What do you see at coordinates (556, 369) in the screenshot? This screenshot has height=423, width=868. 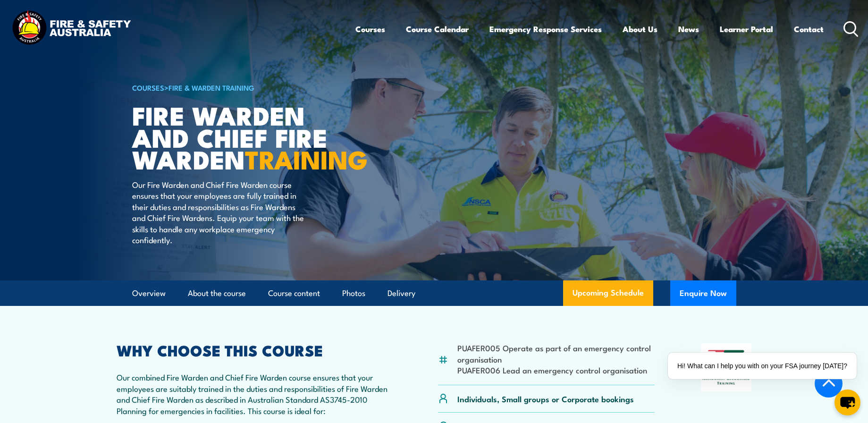 I see `li: PUAFER006 Lead an emergency control organisation` at bounding box center [556, 369].